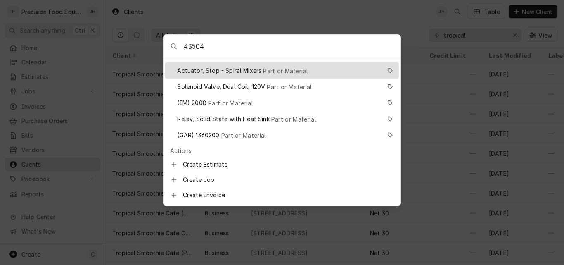 This screenshot has height=265, width=564. What do you see at coordinates (221, 86) in the screenshot?
I see `span: Solenoid Valve, Dual Coil, 120V` at bounding box center [221, 86].